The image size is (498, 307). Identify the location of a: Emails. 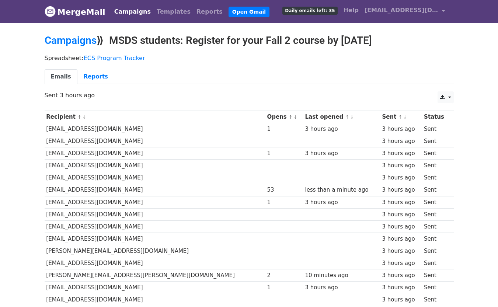
(61, 77).